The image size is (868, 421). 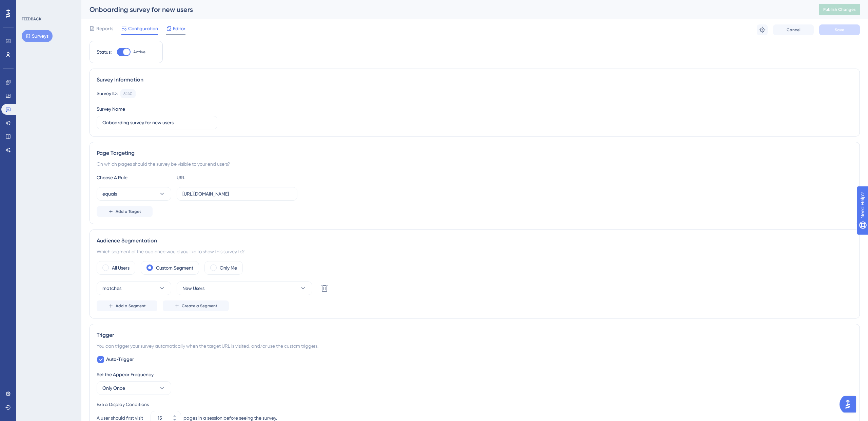 What do you see at coordinates (124, 211) in the screenshot?
I see `button: Add a Target` at bounding box center [124, 211].